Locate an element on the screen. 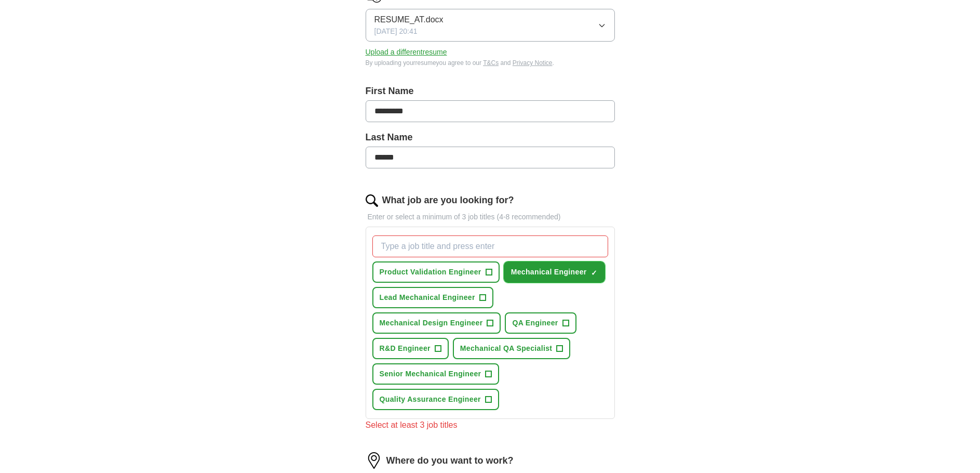  button: QA Engineer is located at coordinates (540, 323).